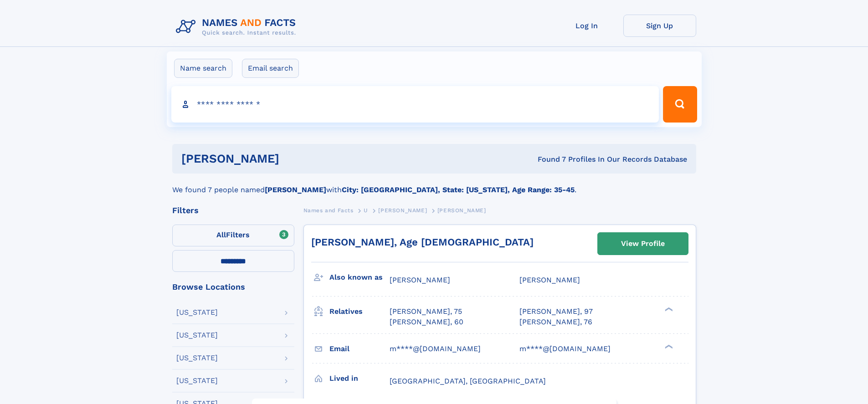 The height and width of the screenshot is (404, 868). What do you see at coordinates (587, 25) in the screenshot?
I see `a: Log In` at bounding box center [587, 25].